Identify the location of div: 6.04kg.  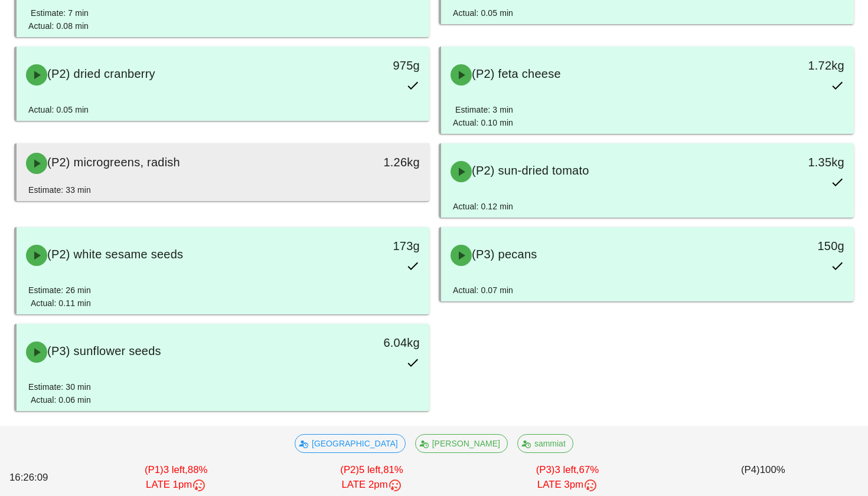
(375, 343).